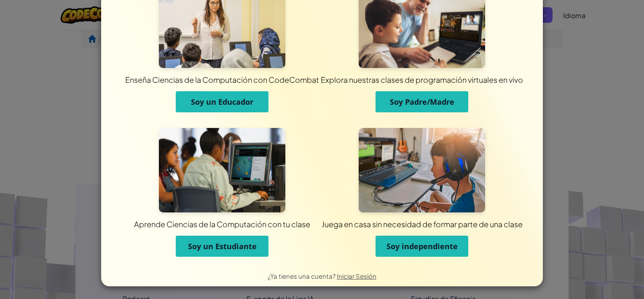 Image resolution: width=644 pixels, height=299 pixels. Describe the element at coordinates (422, 102) in the screenshot. I see `button: Soy Padre/Madre` at that location.